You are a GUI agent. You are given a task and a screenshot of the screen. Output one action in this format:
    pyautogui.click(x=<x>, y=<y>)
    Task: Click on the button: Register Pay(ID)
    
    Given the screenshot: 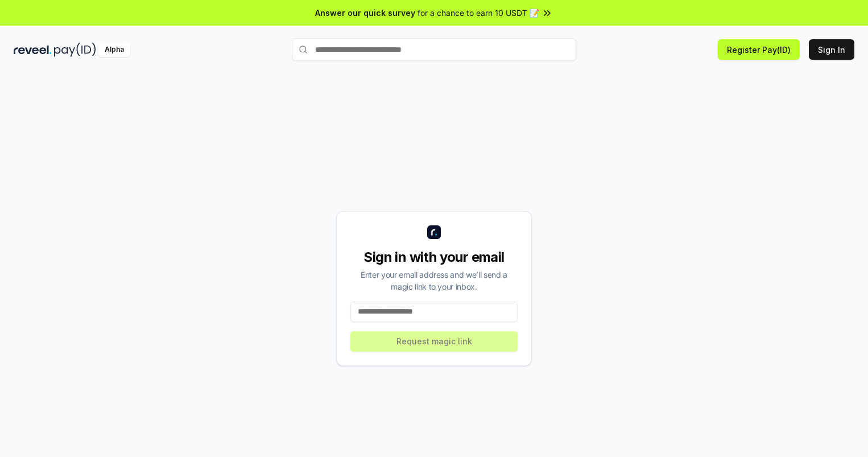 What is the action you would take?
    pyautogui.click(x=758, y=50)
    